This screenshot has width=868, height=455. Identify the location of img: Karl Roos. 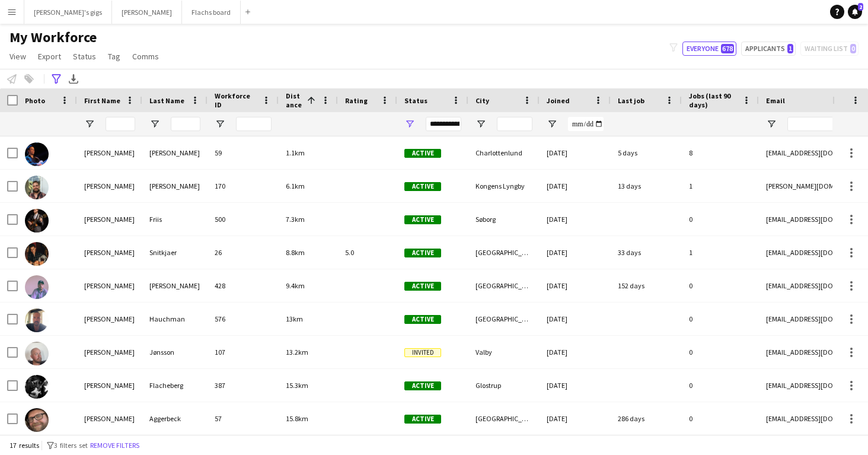
(37, 154).